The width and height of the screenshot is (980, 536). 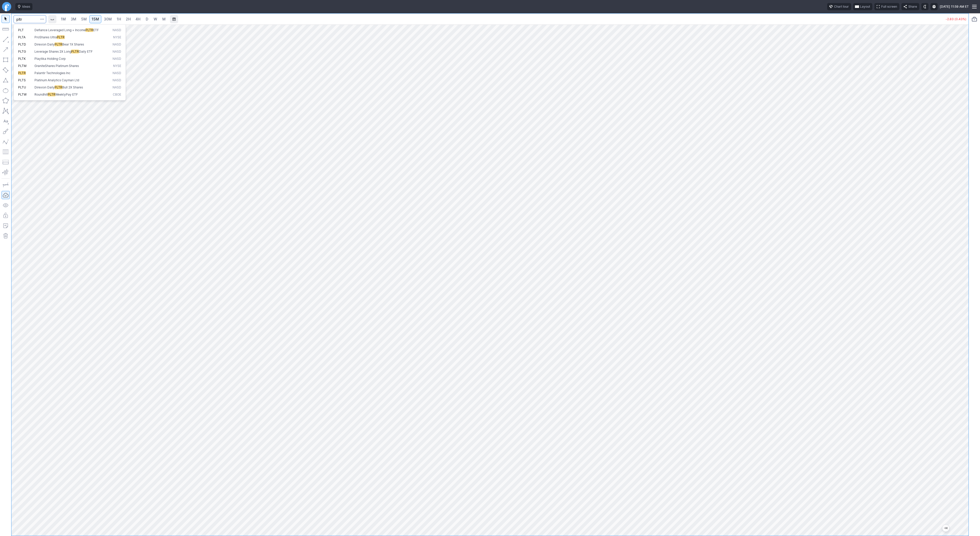 I want to click on span: Palantir Technologies Inc, so click(x=52, y=73).